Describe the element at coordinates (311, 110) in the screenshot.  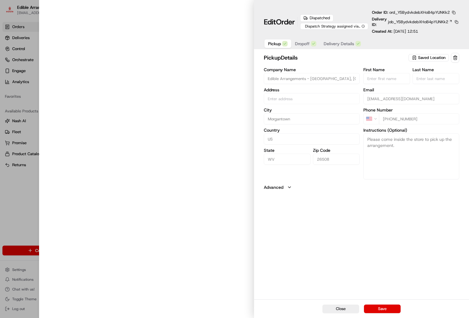
I see `label: City` at that location.